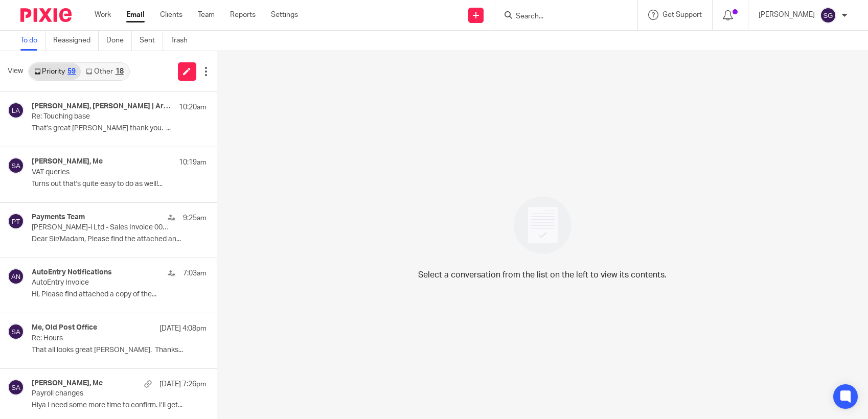 The image size is (868, 419). I want to click on p: Hi, Please find attached a copy of the..., so click(119, 294).